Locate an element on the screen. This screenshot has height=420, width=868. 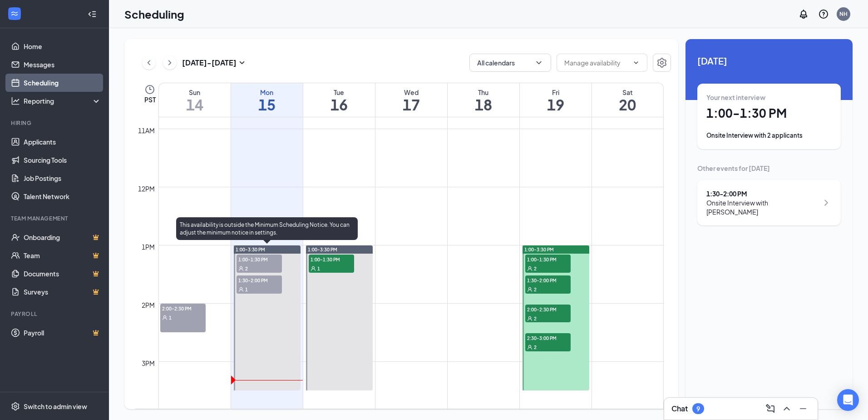
h1: 17 is located at coordinates (412, 104).